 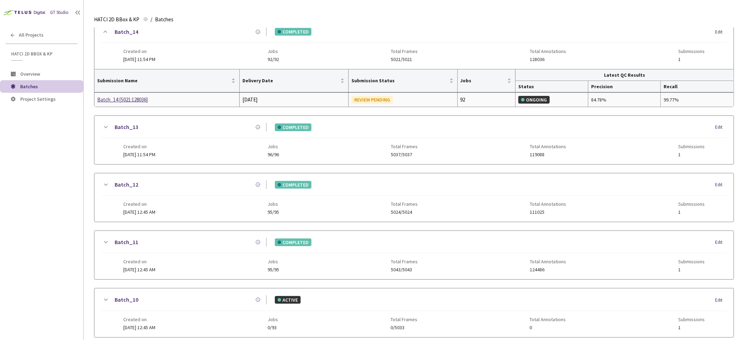 I want to click on span: 111025, so click(x=548, y=212).